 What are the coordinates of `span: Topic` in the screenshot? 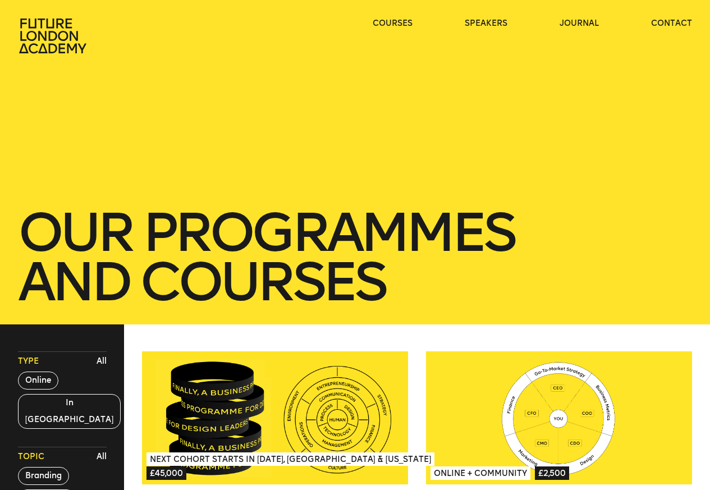 It's located at (31, 457).